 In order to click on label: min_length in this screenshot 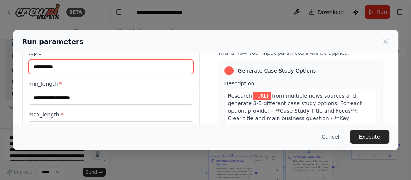, I will do `click(111, 84)`.